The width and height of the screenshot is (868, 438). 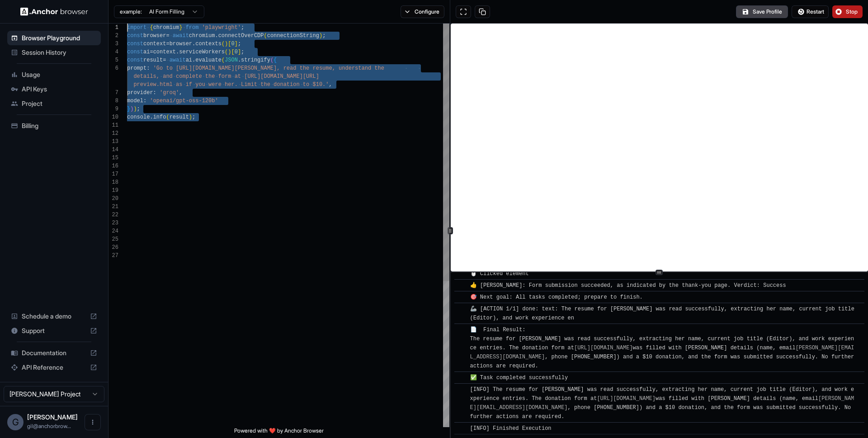 What do you see at coordinates (136, 28) in the screenshot?
I see `span: import` at bounding box center [136, 28].